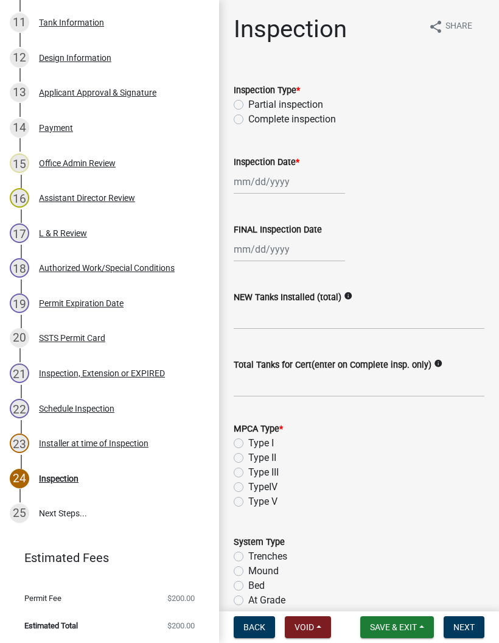 The width and height of the screenshot is (499, 643). I want to click on label: Partial inspection, so click(286, 105).